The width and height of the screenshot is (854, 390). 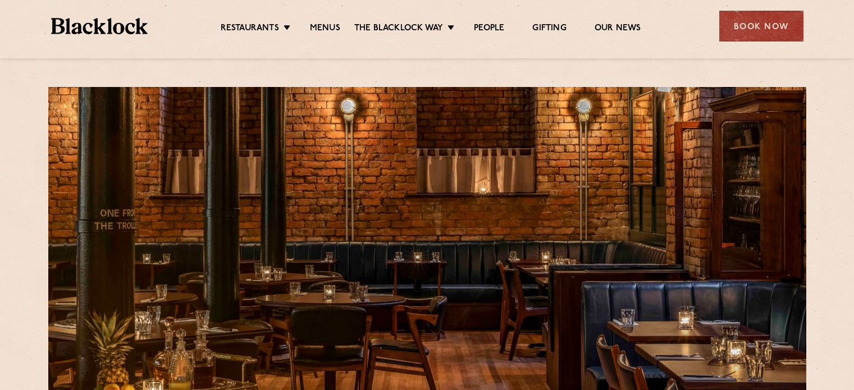 I want to click on a: People, so click(x=489, y=29).